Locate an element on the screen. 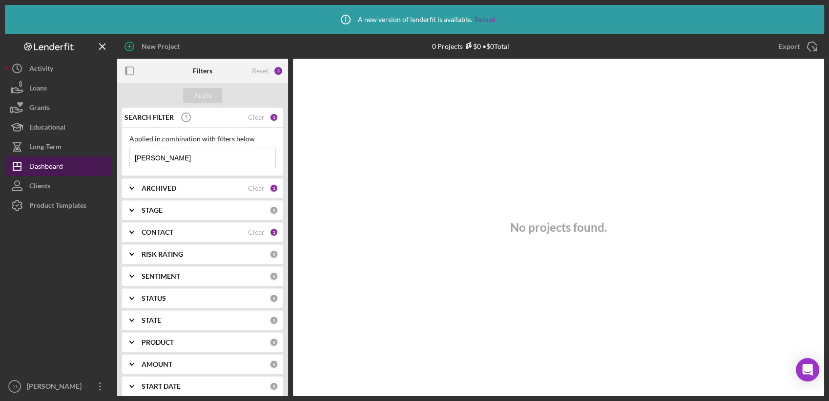 Image resolution: width=829 pixels, height=401 pixels. div: Open Intercom Messenger is located at coordinates (808, 369).